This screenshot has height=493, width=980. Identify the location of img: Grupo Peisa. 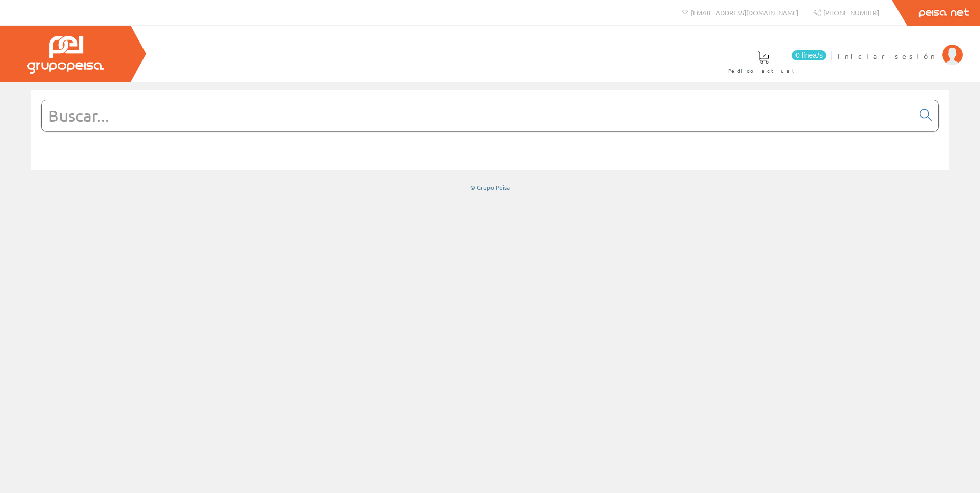
(66, 54).